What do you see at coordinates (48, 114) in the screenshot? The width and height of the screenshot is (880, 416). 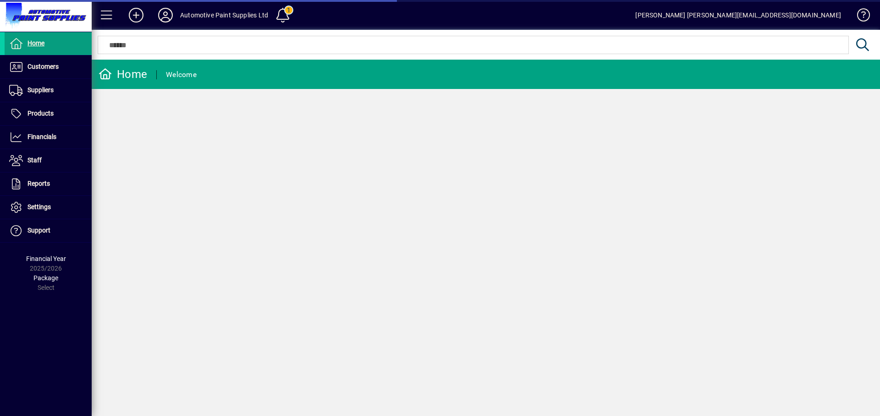 I see `a: Products` at bounding box center [48, 114].